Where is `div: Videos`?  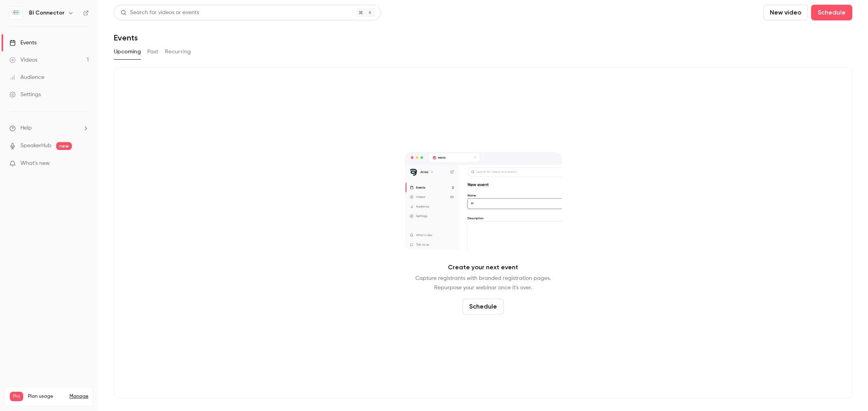 div: Videos is located at coordinates (23, 60).